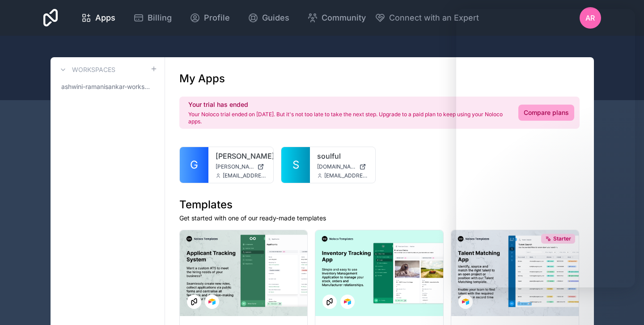  I want to click on a: ashwini-ramanisankar-workspace, so click(107, 87).